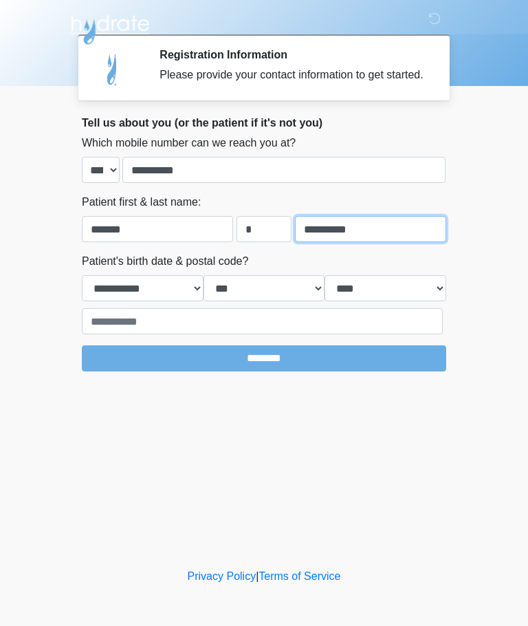 The height and width of the screenshot is (626, 528). I want to click on h2: Tell us about you (or the patient if it's not you), so click(264, 122).